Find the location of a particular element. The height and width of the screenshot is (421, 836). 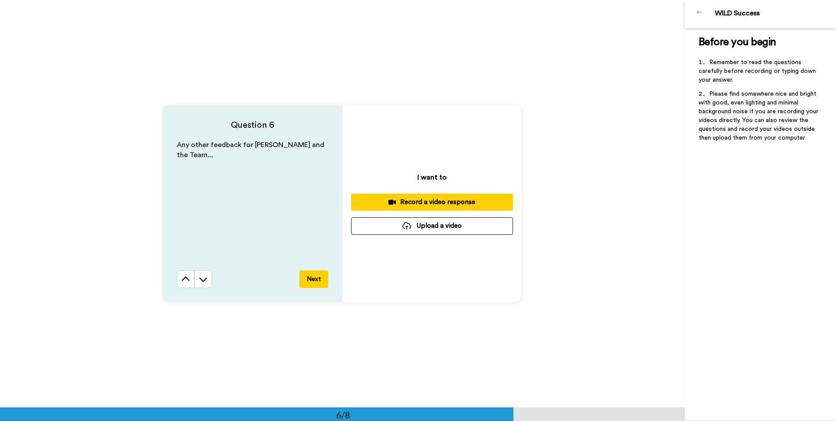

button: Record a video response is located at coordinates (432, 202).